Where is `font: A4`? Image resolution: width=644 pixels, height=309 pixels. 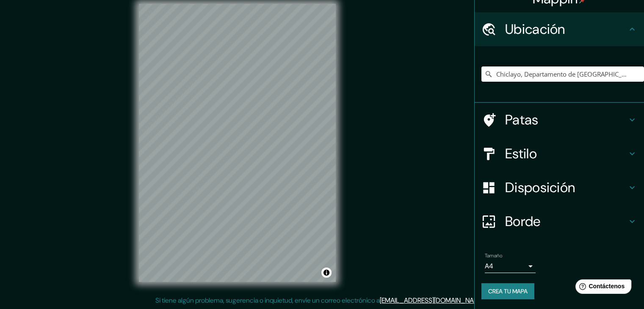 font: A4 is located at coordinates (489, 266).